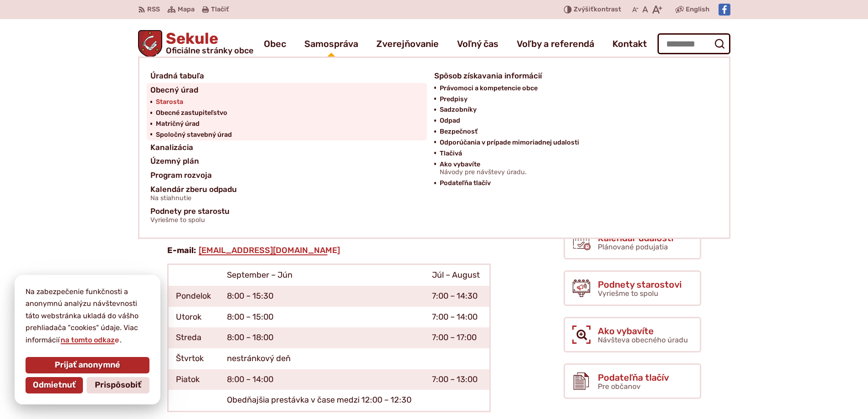 The width and height of the screenshot is (868, 419). What do you see at coordinates (573, 131) in the screenshot?
I see `a: Bezpečnosť` at bounding box center [573, 131].